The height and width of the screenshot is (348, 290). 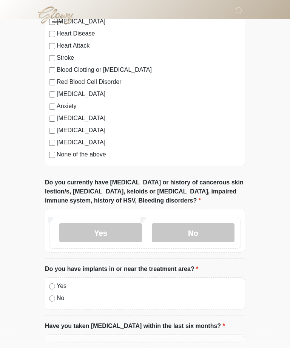 I want to click on label: Red Blood Cell Disorder, so click(x=149, y=82).